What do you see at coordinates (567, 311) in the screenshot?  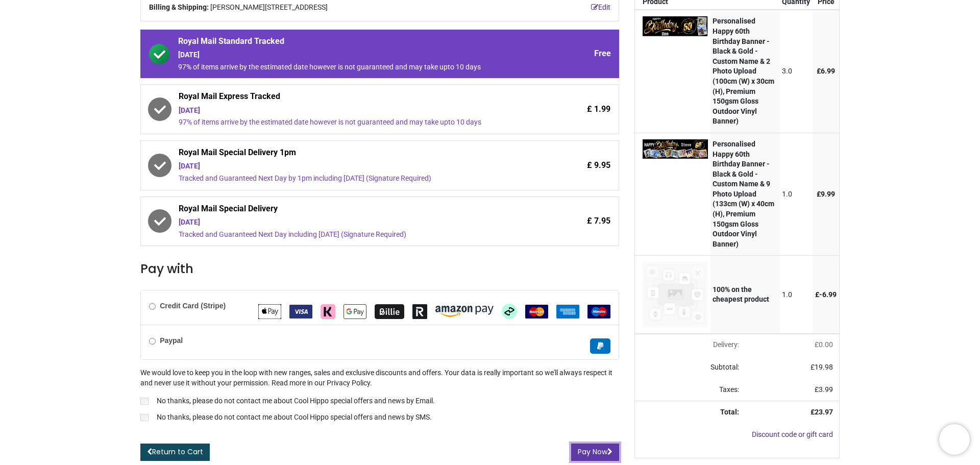 I see `span: American Express` at bounding box center [567, 311].